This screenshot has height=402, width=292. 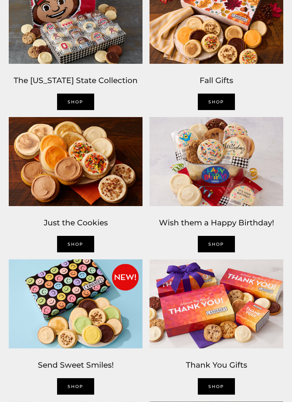 I want to click on h2: Wish them a Happy Birthday!, so click(x=216, y=223).